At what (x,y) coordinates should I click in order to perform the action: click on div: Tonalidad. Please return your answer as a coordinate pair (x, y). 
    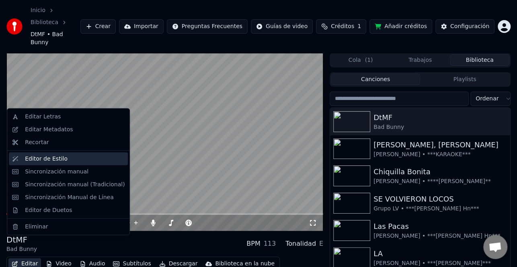
    Looking at the image, I should click on (301, 244).